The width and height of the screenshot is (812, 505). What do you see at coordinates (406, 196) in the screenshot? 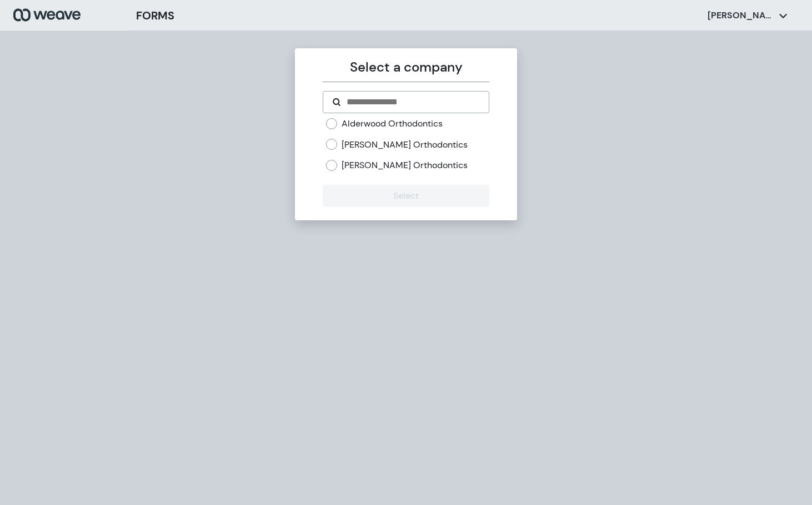
I see `button: Select` at bounding box center [406, 196].